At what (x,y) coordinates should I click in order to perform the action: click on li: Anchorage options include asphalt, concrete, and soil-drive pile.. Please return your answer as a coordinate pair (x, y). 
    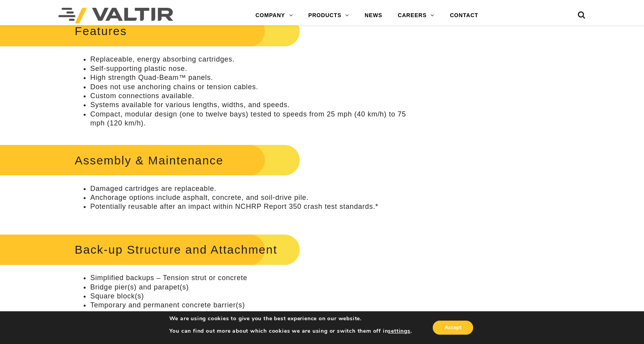
    Looking at the image, I should click on (249, 197).